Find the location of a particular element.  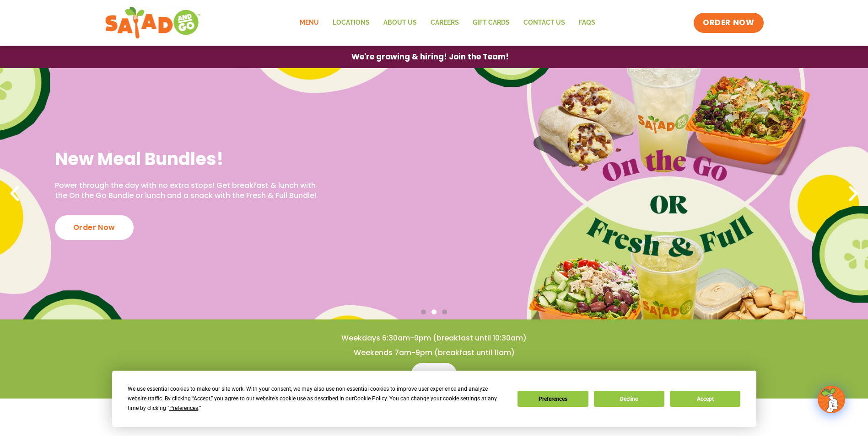

a: About Us is located at coordinates (400, 23).